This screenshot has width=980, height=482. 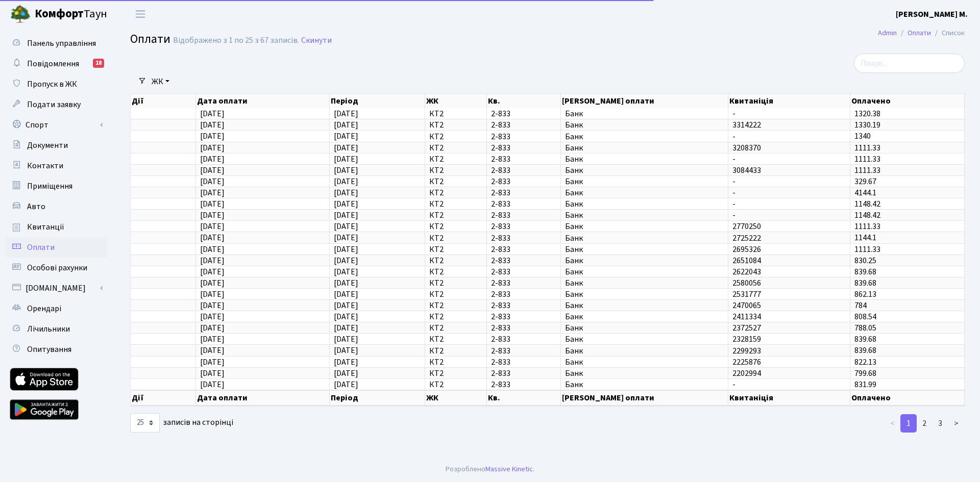 I want to click on span: Опитування, so click(x=49, y=350).